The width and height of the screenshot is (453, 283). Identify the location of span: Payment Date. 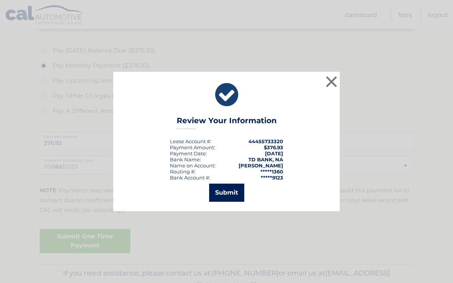
(188, 153).